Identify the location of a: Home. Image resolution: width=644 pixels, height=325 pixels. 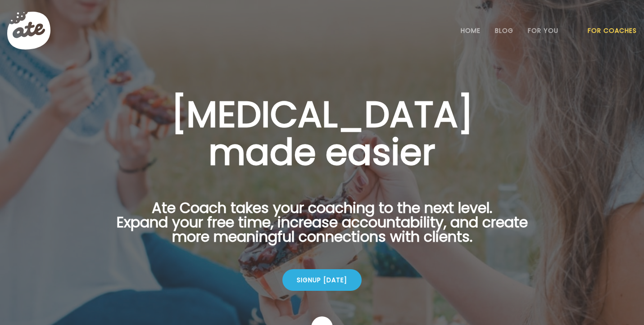
(471, 30).